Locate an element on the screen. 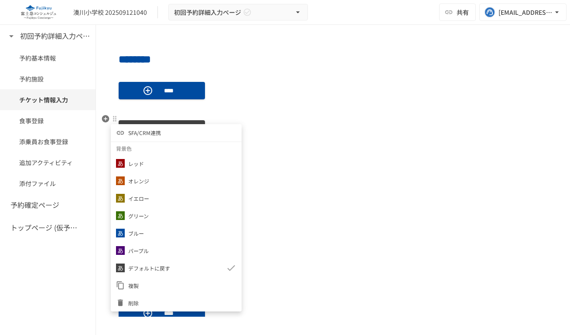 Image resolution: width=570 pixels, height=335 pixels. p: ブルー is located at coordinates (136, 233).